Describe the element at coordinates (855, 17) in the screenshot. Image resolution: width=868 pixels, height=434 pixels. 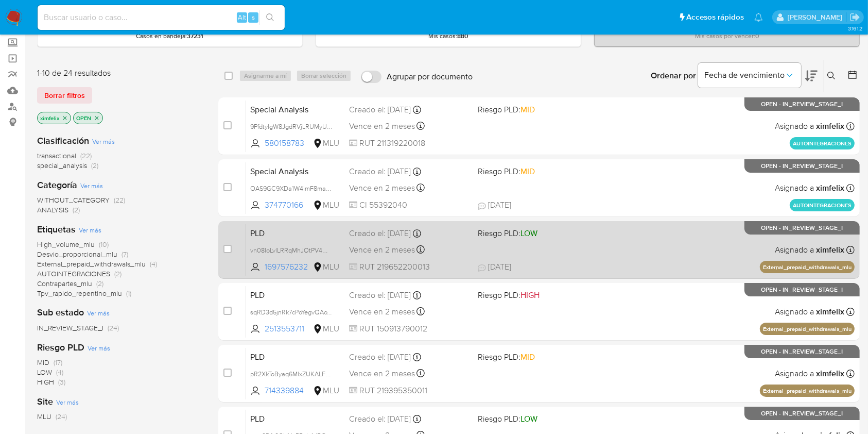
I see `a: Salir` at that location.